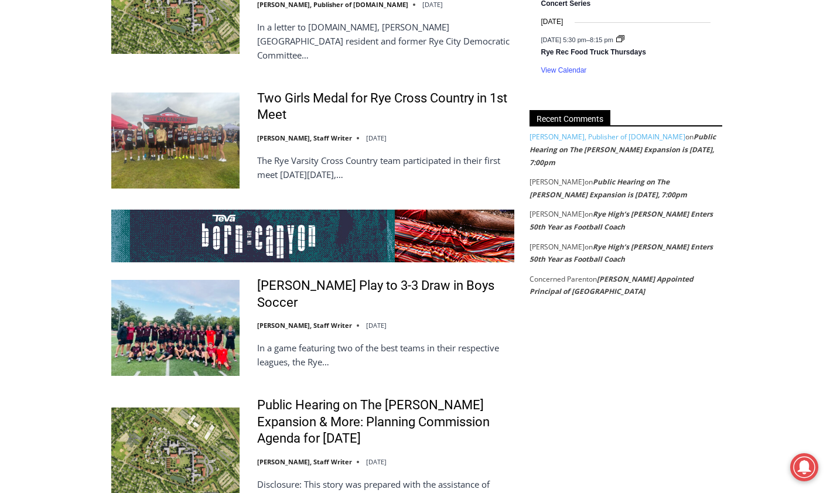  Describe the element at coordinates (594, 53) in the screenshot. I see `a: Rye Rec Food Truck Thursdays` at that location.